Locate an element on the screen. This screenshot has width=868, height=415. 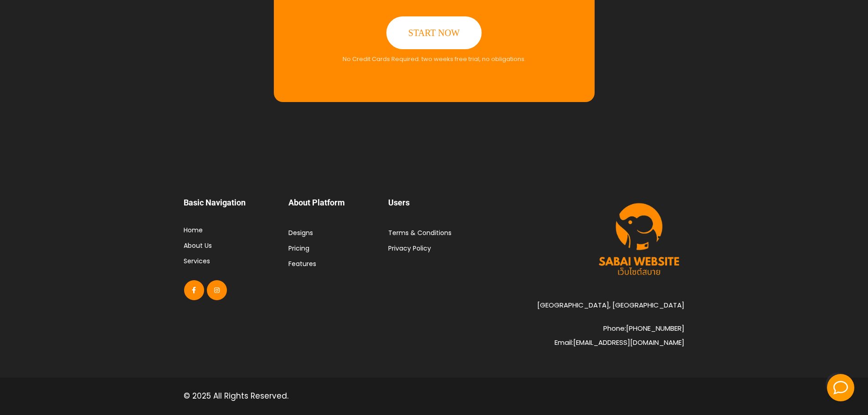
span: Basic Navigation is located at coordinates (215, 202).